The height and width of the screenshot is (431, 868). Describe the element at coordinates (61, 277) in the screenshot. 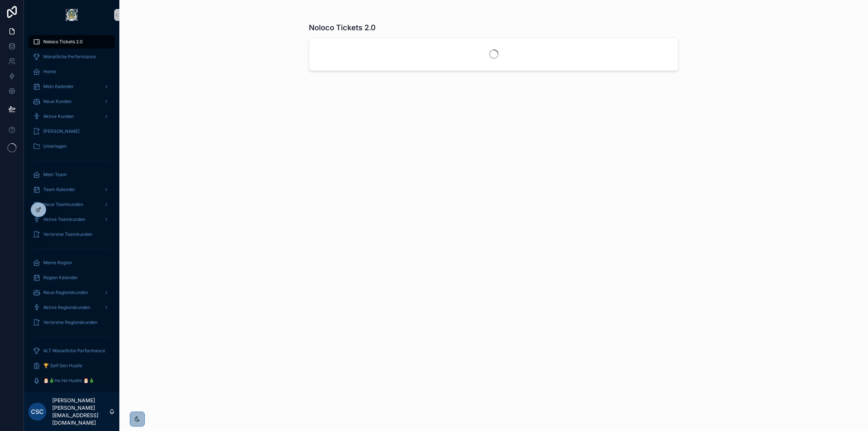

I see `span: Region Kalender` at that location.